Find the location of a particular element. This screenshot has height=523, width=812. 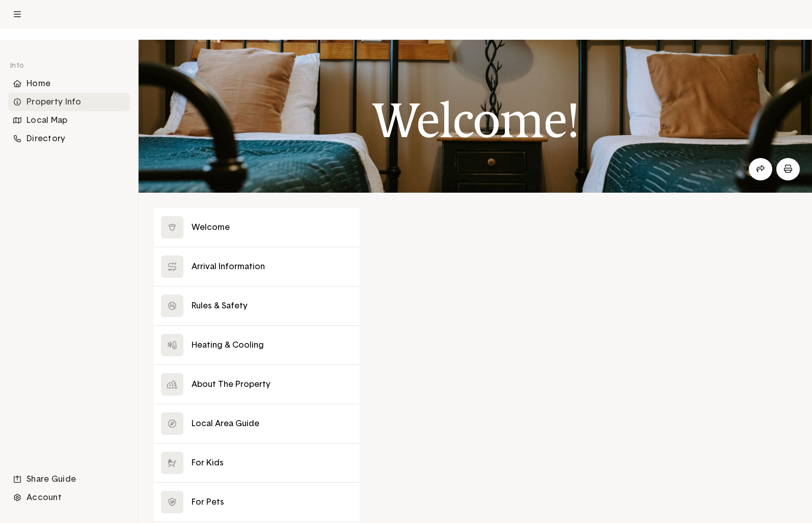

div: Directory is located at coordinates (69, 139).